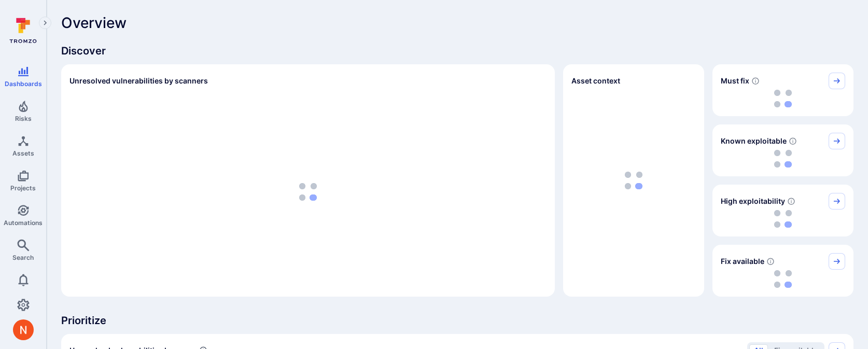 The image size is (868, 349). What do you see at coordinates (753, 141) in the screenshot?
I see `span: Known exploitable` at bounding box center [753, 141].